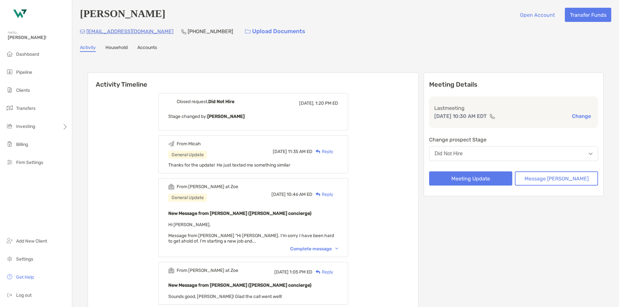 The image size is (619, 307). I want to click on a: Household, so click(116, 48).